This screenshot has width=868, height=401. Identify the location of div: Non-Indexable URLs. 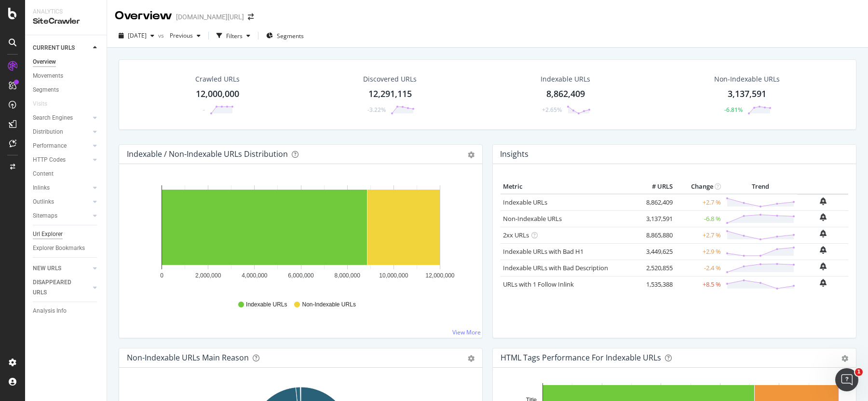
(747, 79).